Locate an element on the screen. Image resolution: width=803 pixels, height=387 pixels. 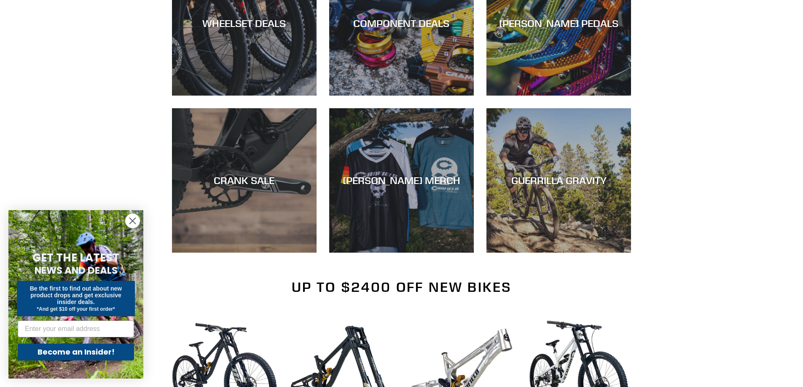
div: GUERRILLA GRAVITY is located at coordinates (558, 180).